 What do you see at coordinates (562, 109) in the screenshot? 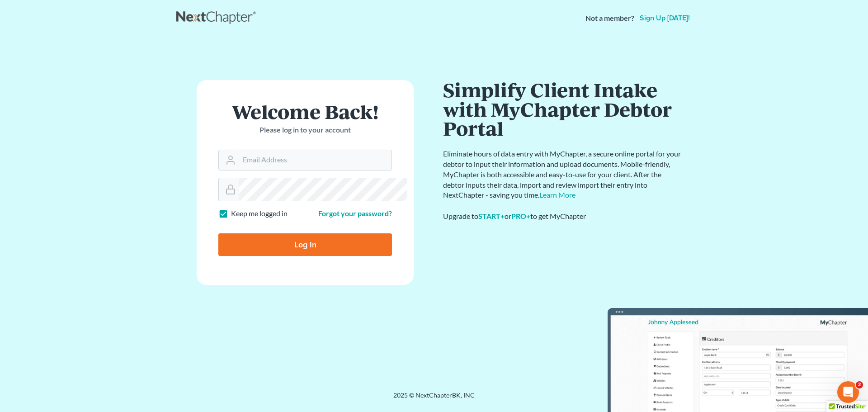
I see `h1: Simplify Client Intake with MyChapter Debtor Portal` at bounding box center [562, 109].